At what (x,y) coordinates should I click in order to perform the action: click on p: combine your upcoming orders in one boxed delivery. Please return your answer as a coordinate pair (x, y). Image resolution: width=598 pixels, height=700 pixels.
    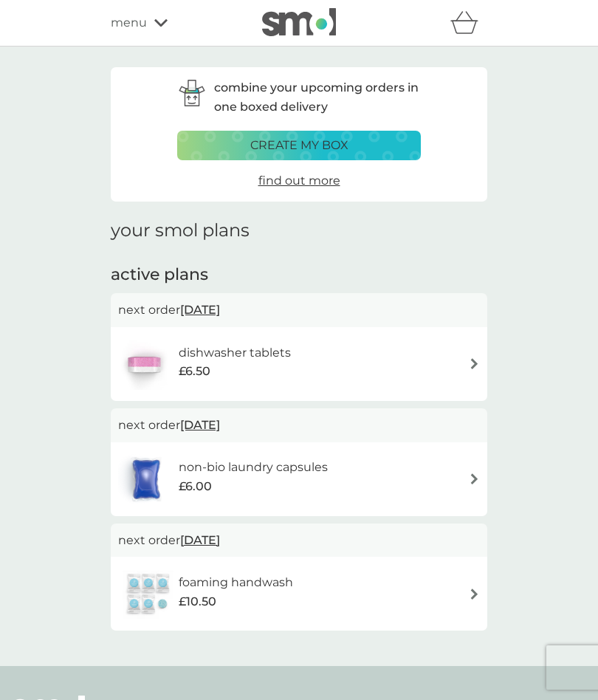
    Looking at the image, I should click on (318, 97).